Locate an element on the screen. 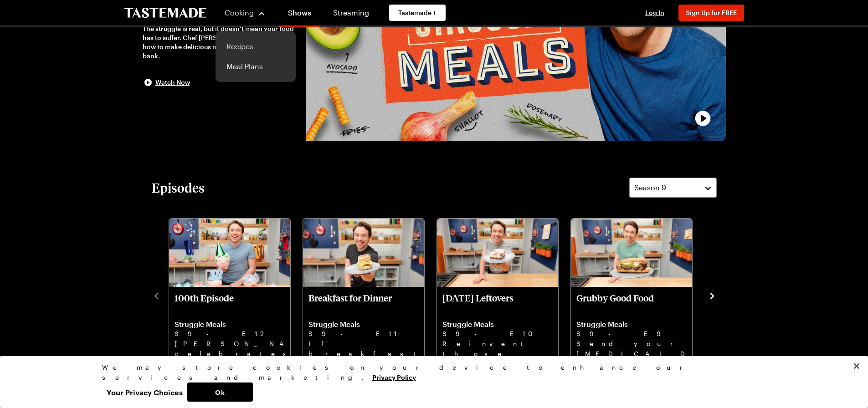 The height and width of the screenshot is (408, 868). div: 1 / 12 is located at coordinates (235, 295).